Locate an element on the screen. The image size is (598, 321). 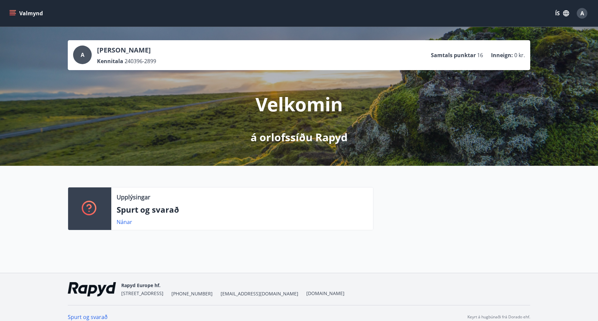
img: ekj9gaOU4bjvQReEWNZ0zEMsCR0tgSDGv48UY51k.png is located at coordinates (92, 289).